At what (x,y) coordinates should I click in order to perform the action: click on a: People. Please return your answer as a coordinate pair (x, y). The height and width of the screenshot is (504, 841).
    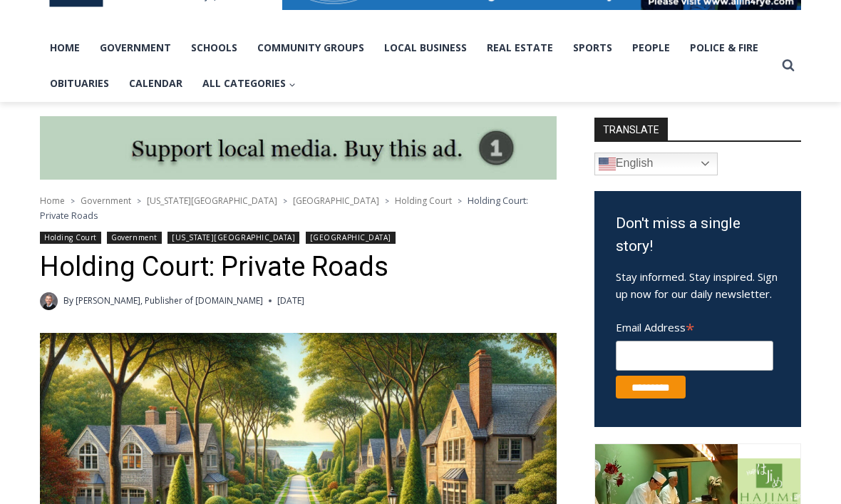
    Looking at the image, I should click on (651, 49).